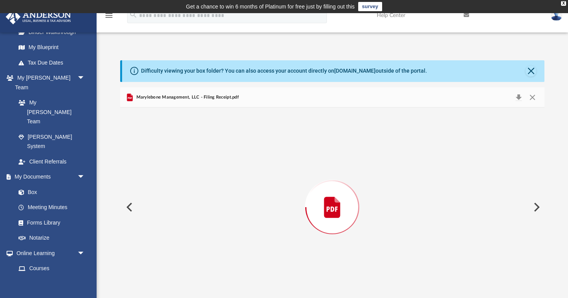 This screenshot has height=298, width=568. What do you see at coordinates (49, 177) in the screenshot?
I see `a: My Documentsarrow_drop_down` at bounding box center [49, 177].